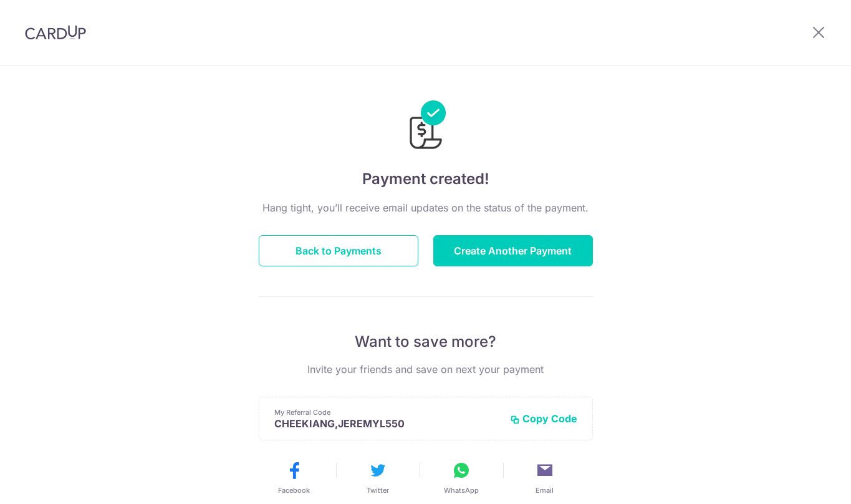 The width and height of the screenshot is (851, 504). What do you see at coordinates (543, 418) in the screenshot?
I see `button: Copy Code` at bounding box center [543, 418].